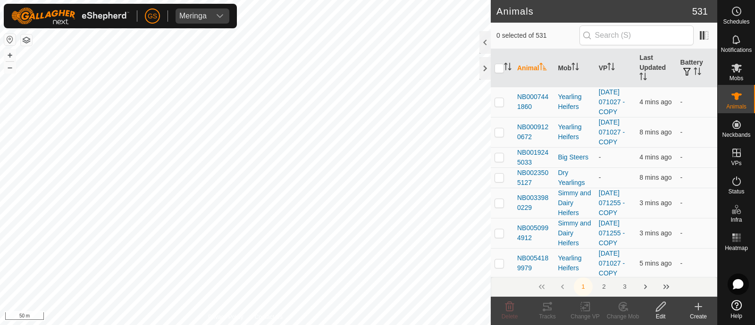  I want to click on span: GS, so click(152, 16).